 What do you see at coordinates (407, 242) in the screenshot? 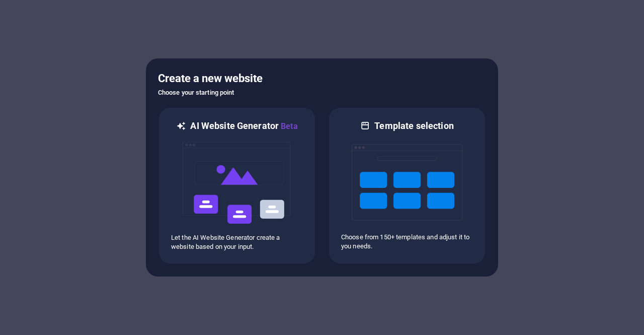
I see `p: Choose from 150+ templates and adjust it to you needs.` at bounding box center [407, 242].